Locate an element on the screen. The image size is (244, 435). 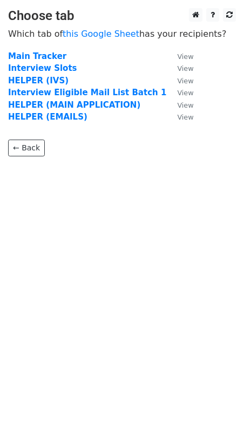
strong: HELPER (IVS) is located at coordinates (38, 81).